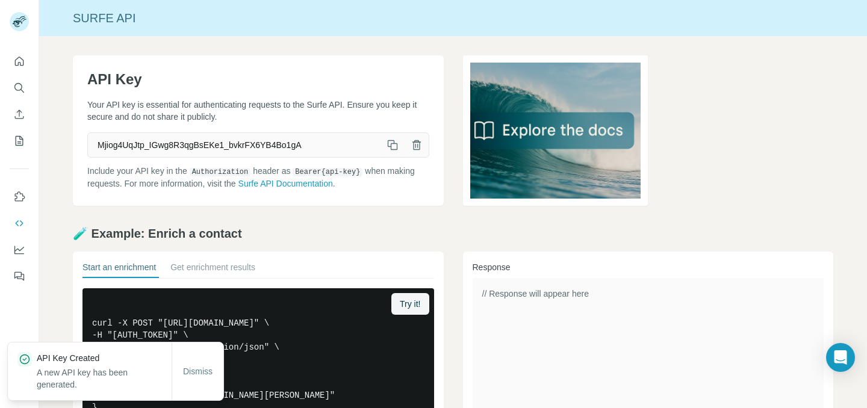 The height and width of the screenshot is (408, 867). Describe the element at coordinates (234, 145) in the screenshot. I see `span: Mjiog4UqJtp_IGwg8R3qgBsEKe1_bvkrFX6YB4Bo1gA` at that location.